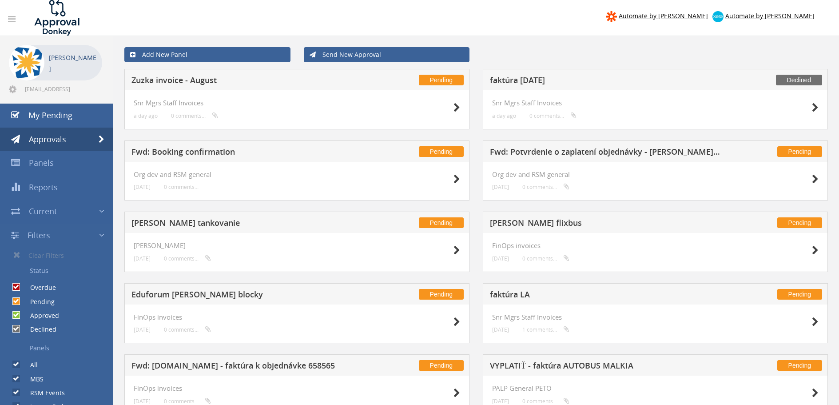 The height and width of the screenshot is (405, 839). I want to click on label: All, so click(29, 365).